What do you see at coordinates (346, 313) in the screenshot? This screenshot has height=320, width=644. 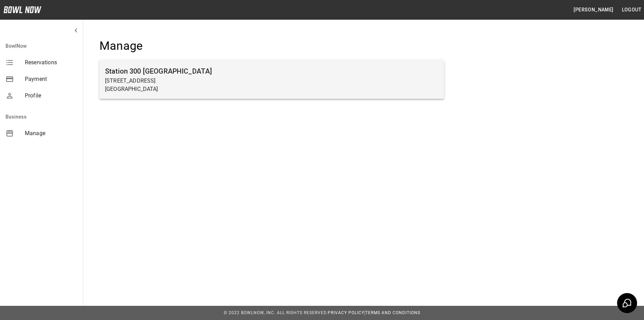 I see `a: Privacy Policy` at bounding box center [346, 313].